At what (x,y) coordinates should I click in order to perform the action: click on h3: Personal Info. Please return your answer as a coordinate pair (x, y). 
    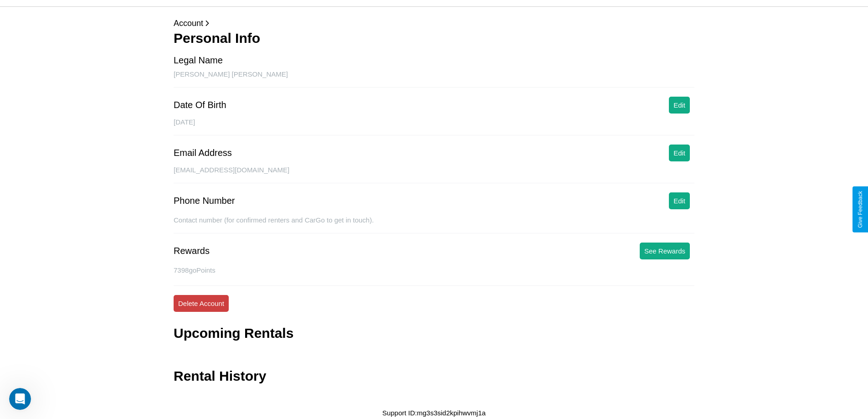
    Looking at the image, I should click on (434, 38).